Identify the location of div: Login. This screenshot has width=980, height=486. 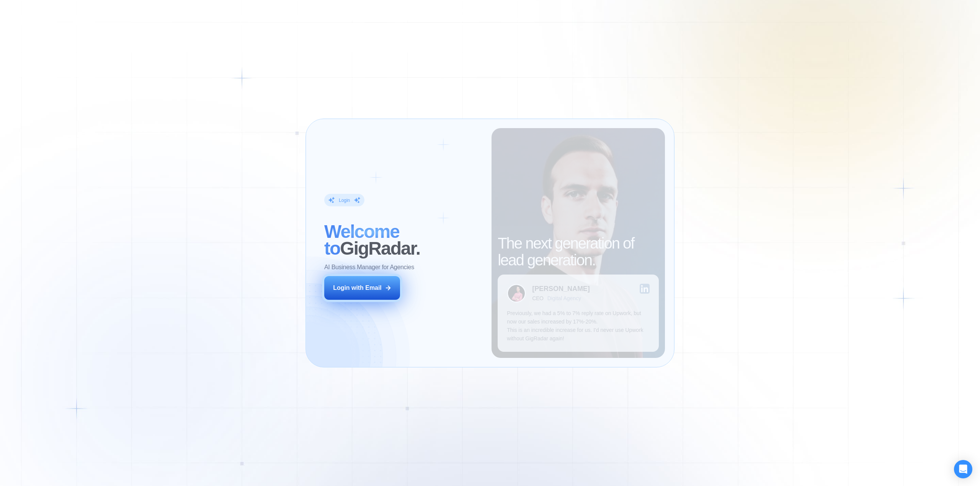
(345, 200).